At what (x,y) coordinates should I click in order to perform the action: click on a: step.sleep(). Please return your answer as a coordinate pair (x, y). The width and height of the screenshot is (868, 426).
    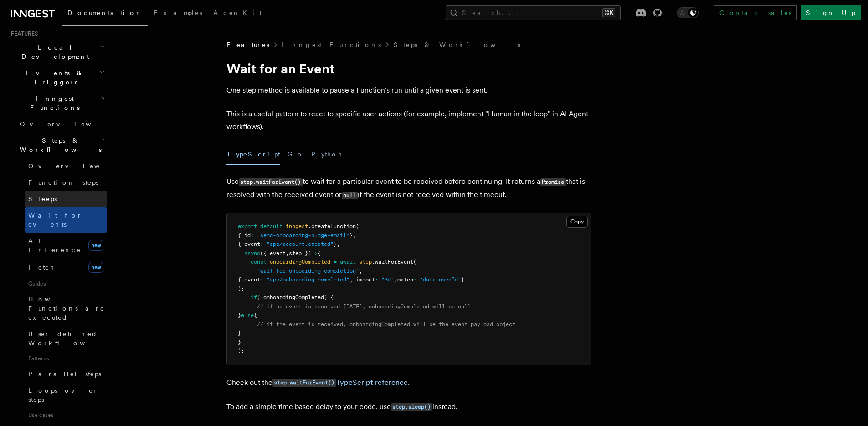
    Looking at the image, I should click on (412, 406).